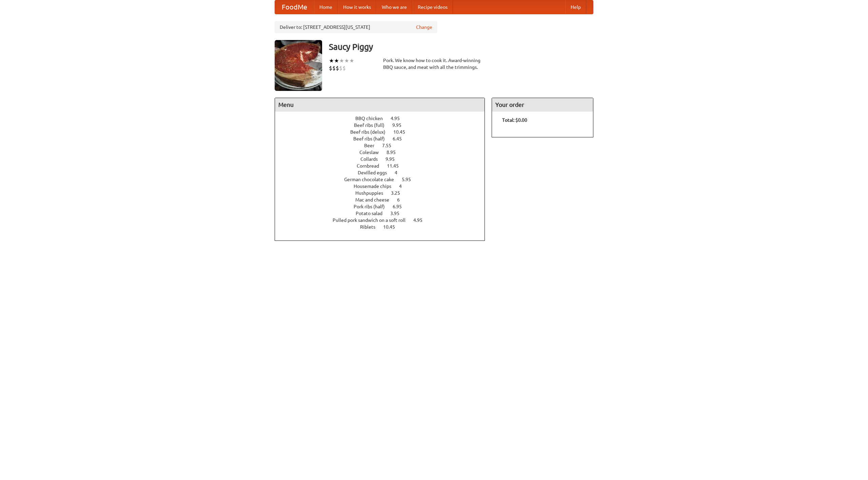 This screenshot has width=868, height=480. Describe the element at coordinates (409, 179) in the screenshot. I see `span: 5.95` at that location.